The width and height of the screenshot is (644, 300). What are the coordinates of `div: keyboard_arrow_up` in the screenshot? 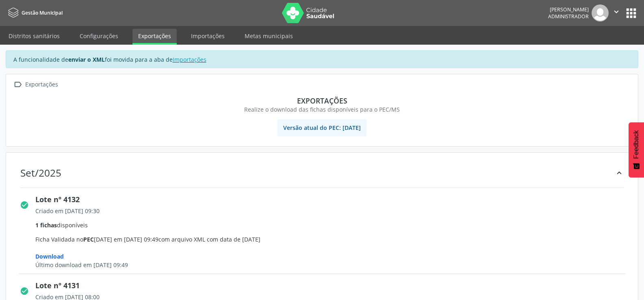 It's located at (619, 173).